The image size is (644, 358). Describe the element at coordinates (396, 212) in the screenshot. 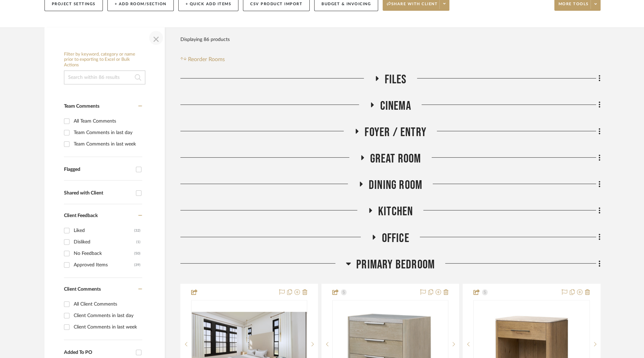

I see `span: Kitchen` at that location.